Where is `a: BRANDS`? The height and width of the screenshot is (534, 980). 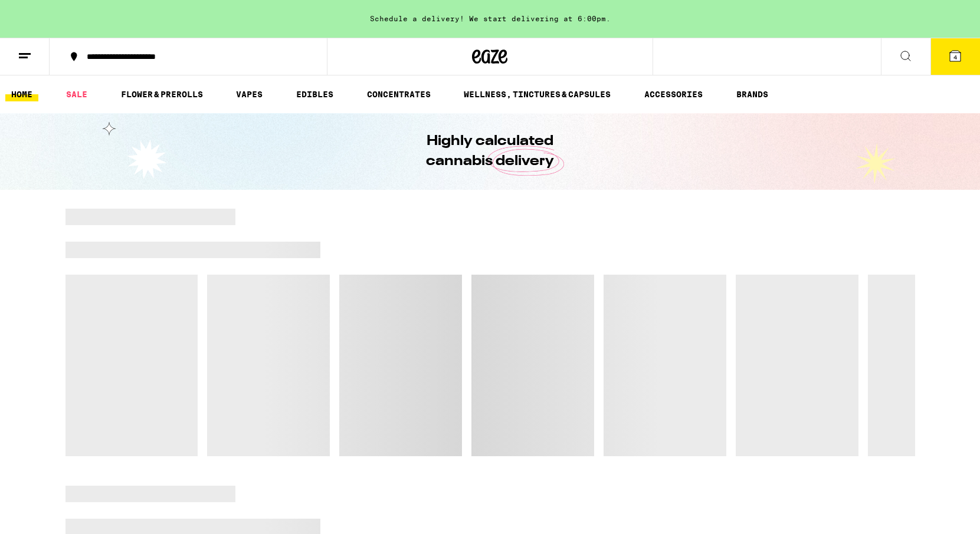 a: BRANDS is located at coordinates (752, 95).